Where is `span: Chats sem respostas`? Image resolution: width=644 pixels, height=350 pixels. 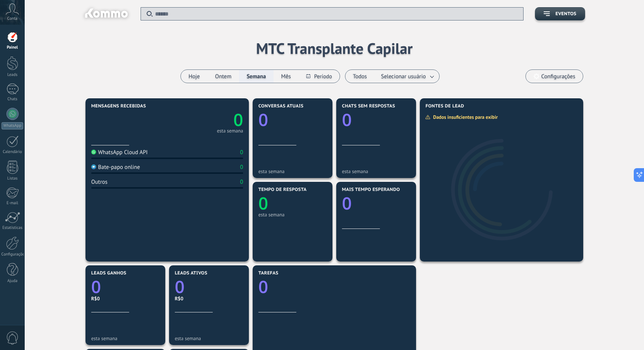 span: Chats sem respostas is located at coordinates (368, 106).